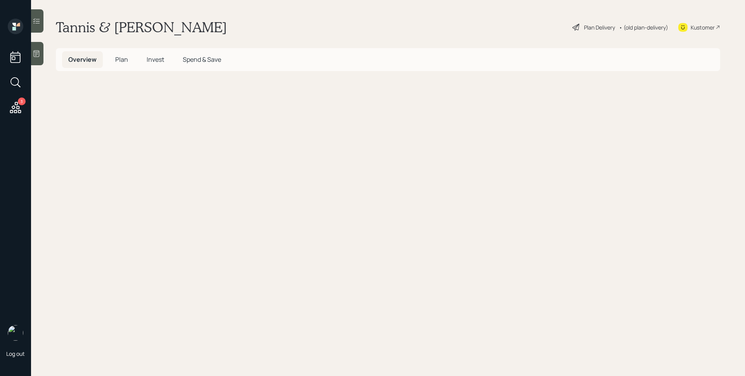 This screenshot has width=745, height=376. Describe the element at coordinates (82, 59) in the screenshot. I see `span: Overview` at that location.